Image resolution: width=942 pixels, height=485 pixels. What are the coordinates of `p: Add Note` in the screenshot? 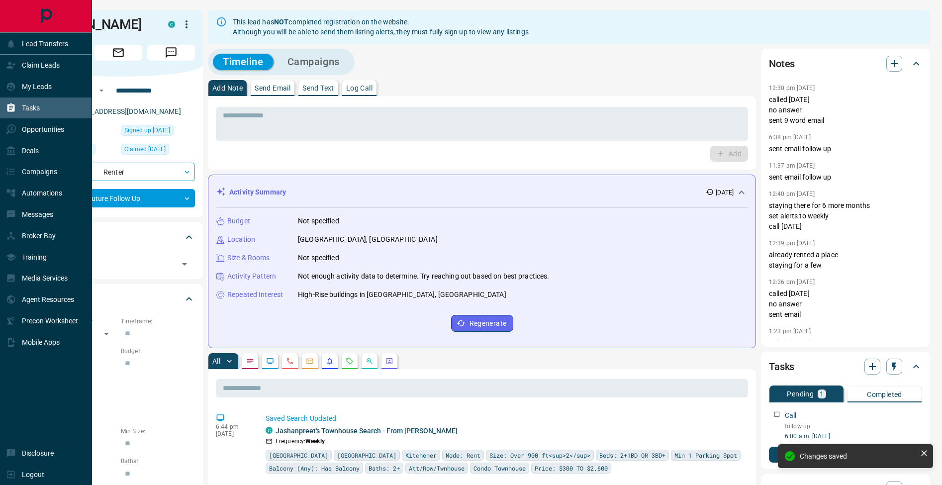 It's located at (227, 88).